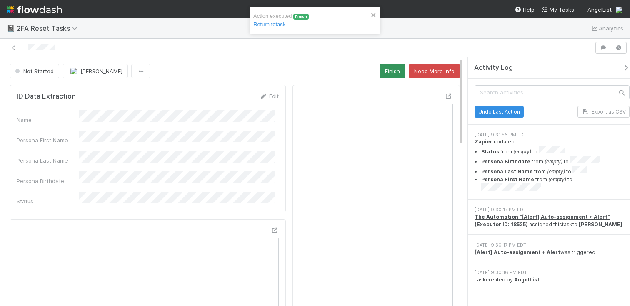  I want to click on strong: Zapier, so click(483, 142).